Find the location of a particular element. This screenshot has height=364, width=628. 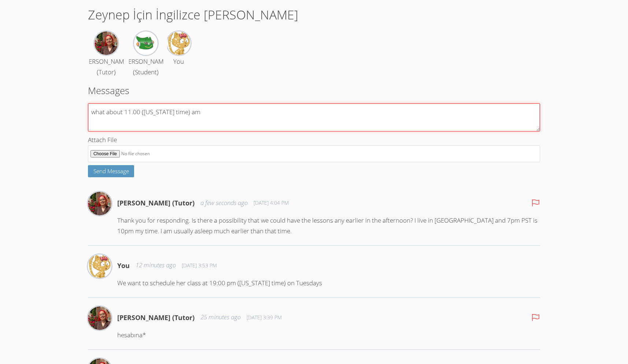

span: Send Message is located at coordinates (111, 171).